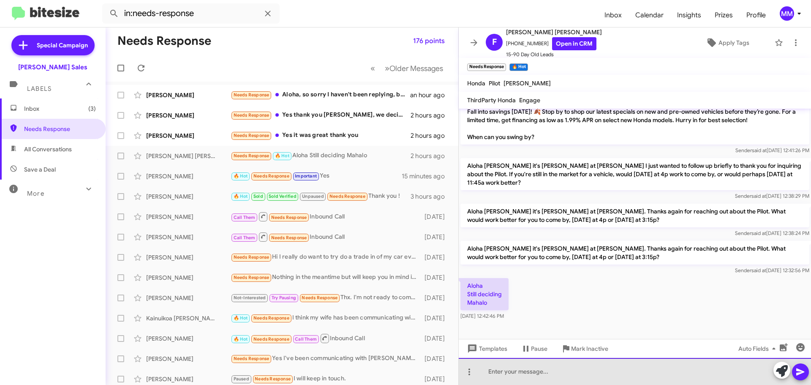  Describe the element at coordinates (35, 193) in the screenshot. I see `span: More` at that location.